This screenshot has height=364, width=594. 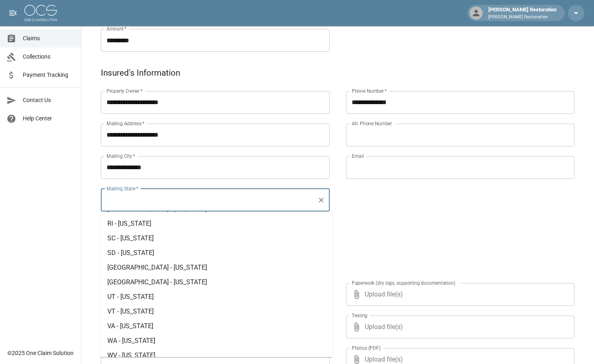 What do you see at coordinates (48, 57) in the screenshot?
I see `span: Collections` at bounding box center [48, 57].